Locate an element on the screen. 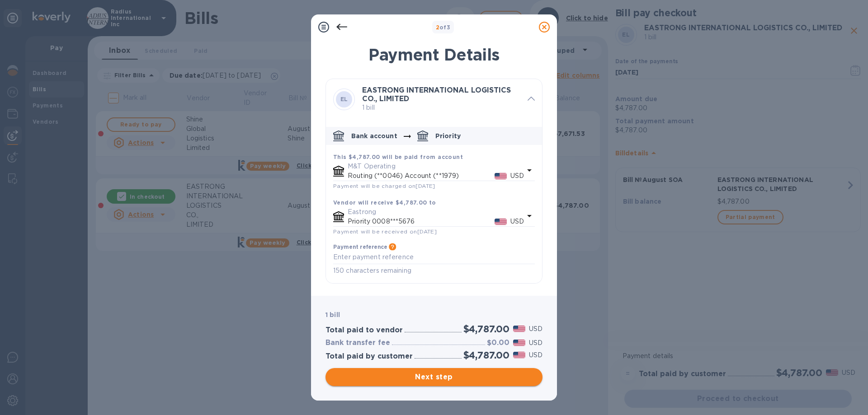 The image size is (868, 415). b: This $4,787.00 will be paid from account is located at coordinates (398, 157).